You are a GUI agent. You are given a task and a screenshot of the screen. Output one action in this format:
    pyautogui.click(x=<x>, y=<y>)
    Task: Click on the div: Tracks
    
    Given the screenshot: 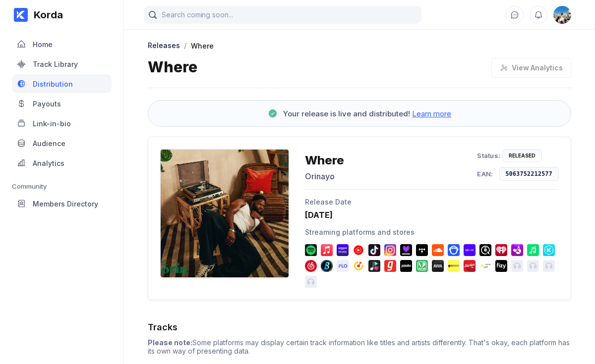 What is the action you would take?
    pyautogui.click(x=359, y=327)
    